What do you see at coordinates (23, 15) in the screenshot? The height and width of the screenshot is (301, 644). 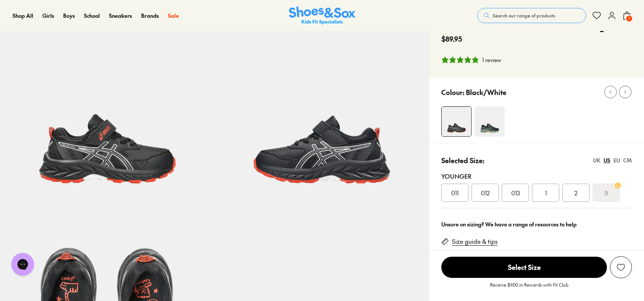 I see `span: Shop All` at bounding box center [23, 15].